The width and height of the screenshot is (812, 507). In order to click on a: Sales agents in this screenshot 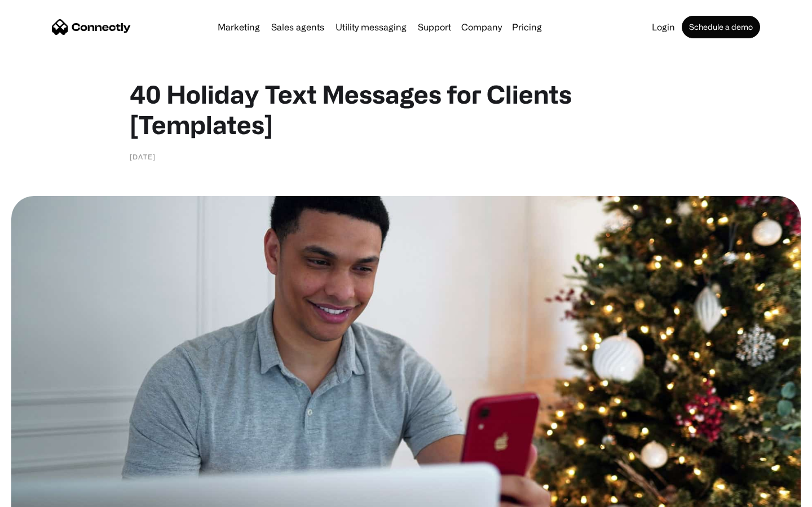, I will do `click(297, 27)`.